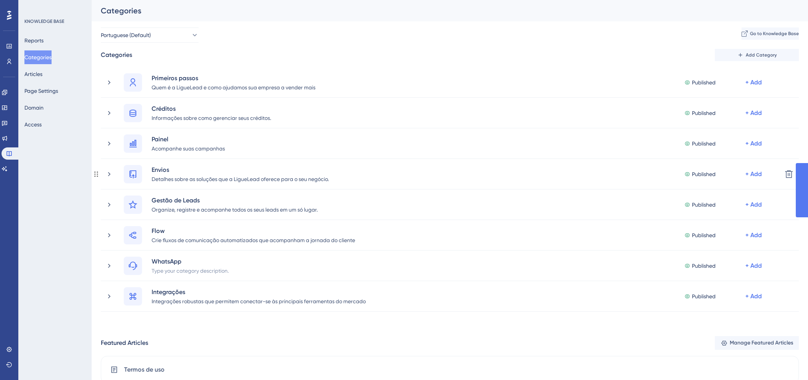  I want to click on div: Acompanhe suas campanhas, so click(188, 148).